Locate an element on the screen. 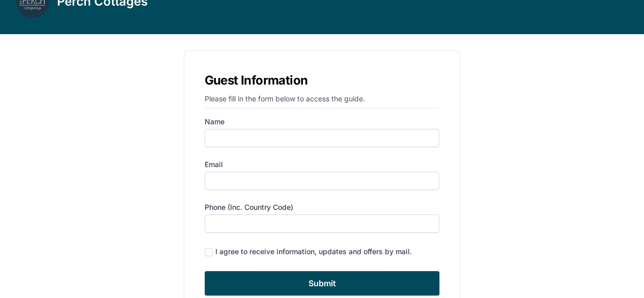 The width and height of the screenshot is (644, 298). div: I agree to receive information, updates and offers by mail. is located at coordinates (313, 252).